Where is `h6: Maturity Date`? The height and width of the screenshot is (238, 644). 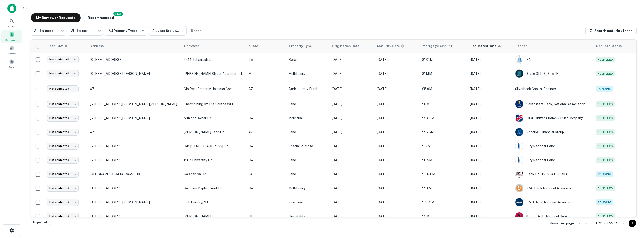 h6: Maturity Date is located at coordinates (389, 46).